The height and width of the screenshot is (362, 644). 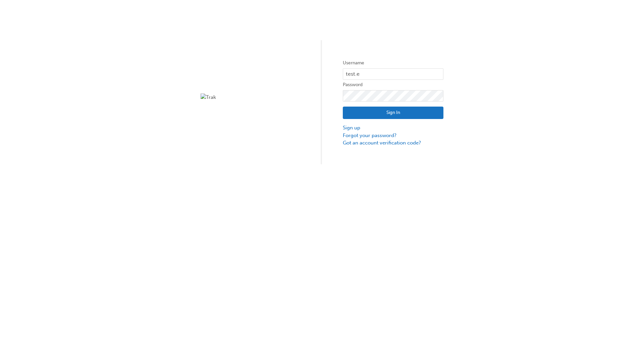 What do you see at coordinates (393, 74) in the screenshot?
I see `input: Username` at bounding box center [393, 74].